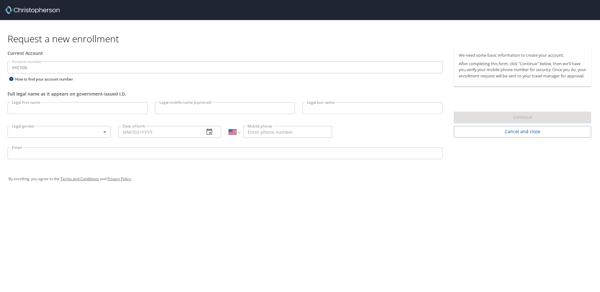 The width and height of the screenshot is (600, 292). What do you see at coordinates (522, 55) in the screenshot?
I see `p: We need some basic information to create your account.` at bounding box center [522, 55].